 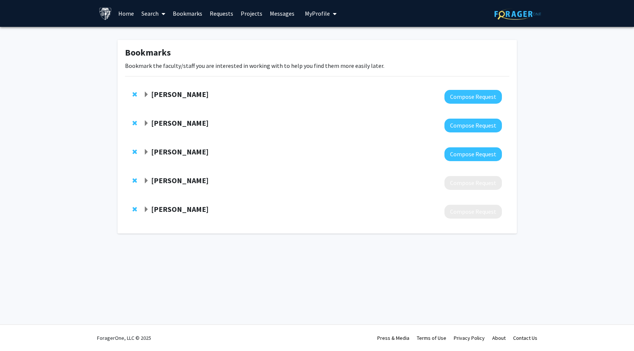 What do you see at coordinates (126, 13) in the screenshot?
I see `a: Home` at bounding box center [126, 13].